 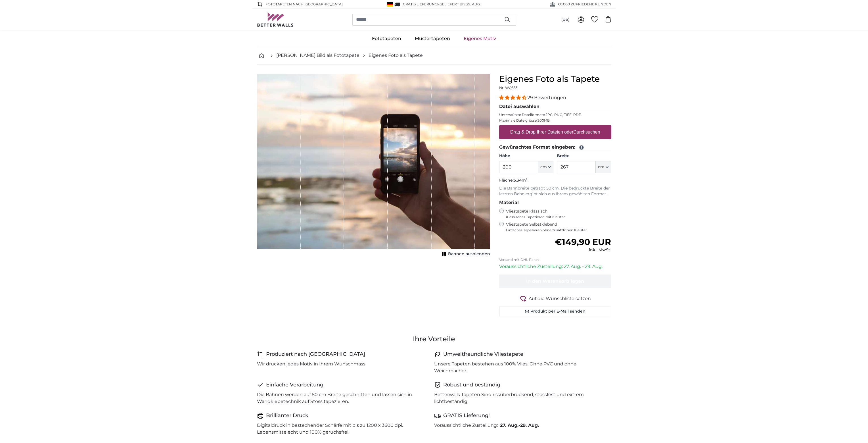 What do you see at coordinates (559, 227) in the screenshot?
I see `label: Vliestapete Selbstklebend` at bounding box center [559, 227].